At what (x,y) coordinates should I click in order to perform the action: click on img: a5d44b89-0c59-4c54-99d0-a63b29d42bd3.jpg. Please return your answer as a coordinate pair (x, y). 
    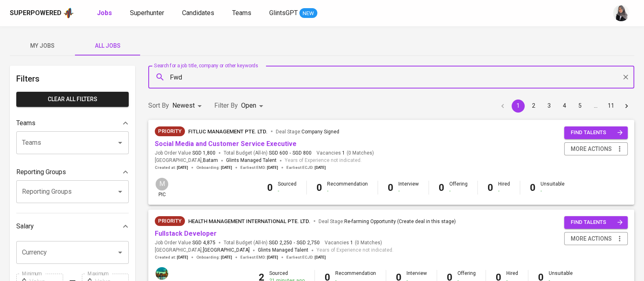
    Looking at the image, I should click on (162, 273).